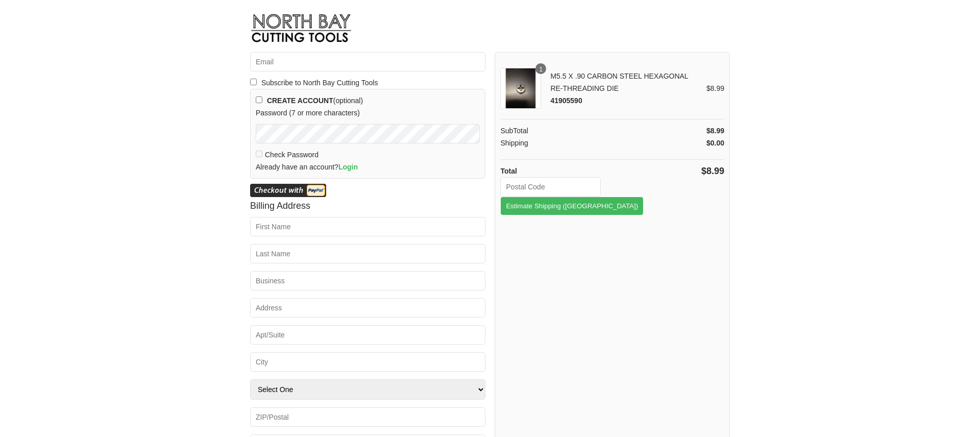 This screenshot has width=980, height=437. Describe the element at coordinates (627, 89) in the screenshot. I see `div: M5.5 X .90 CARBON STEEL HEXAGONAL RE-THREADING DIE` at that location.